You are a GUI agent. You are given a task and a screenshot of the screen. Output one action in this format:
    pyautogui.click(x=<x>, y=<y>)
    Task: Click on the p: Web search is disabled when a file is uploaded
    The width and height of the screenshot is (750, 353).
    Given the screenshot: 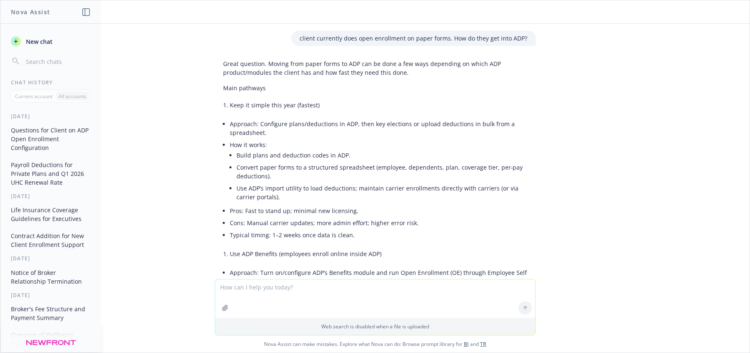 What is the action you would take?
    pyautogui.click(x=375, y=326)
    